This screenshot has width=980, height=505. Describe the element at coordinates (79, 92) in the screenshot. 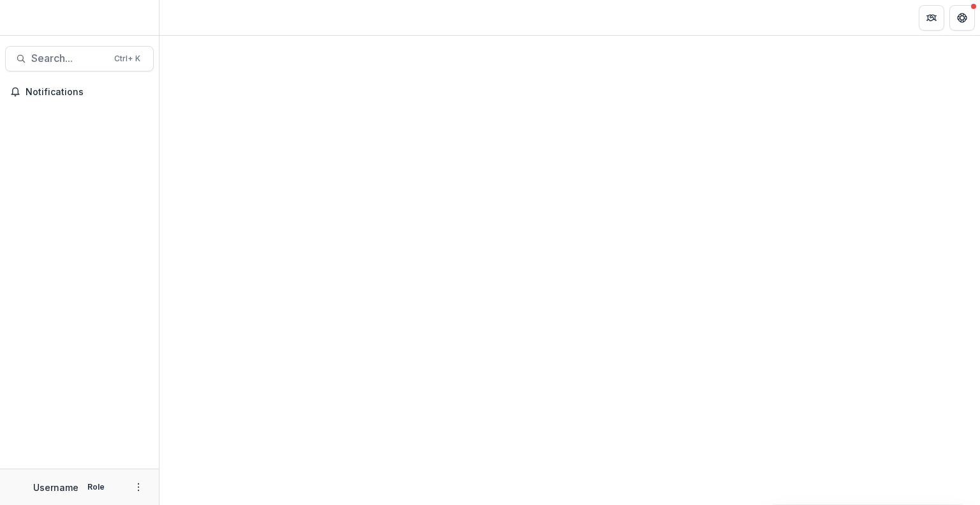

I see `button: Notifications` at that location.